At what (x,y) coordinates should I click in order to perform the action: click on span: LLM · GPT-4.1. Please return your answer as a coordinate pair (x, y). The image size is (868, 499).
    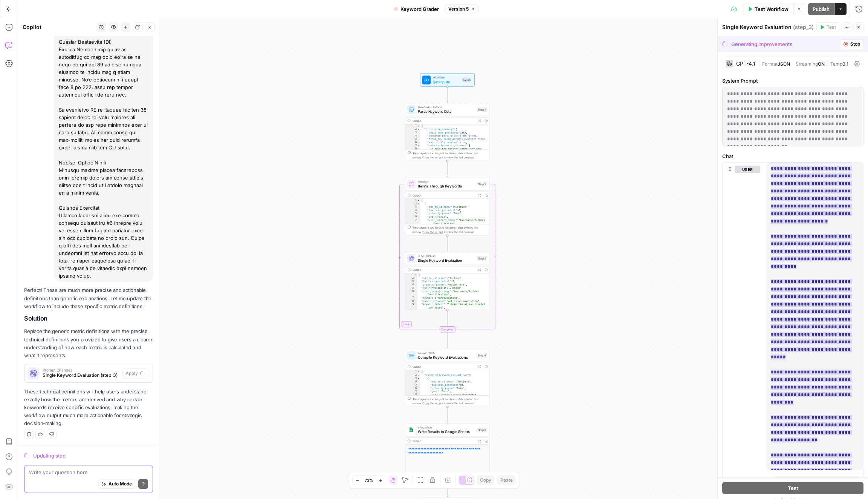
    Looking at the image, I should click on (446, 256).